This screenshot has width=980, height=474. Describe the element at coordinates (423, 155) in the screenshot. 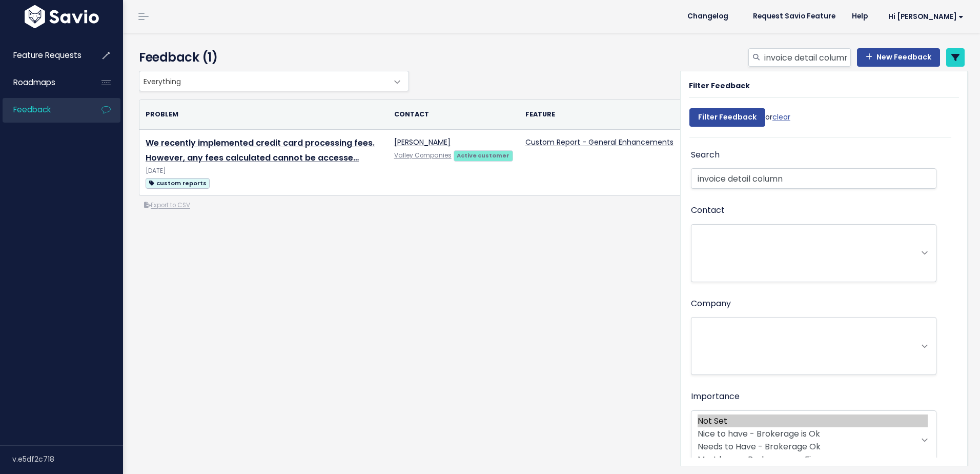

I see `a: Valley Companies` at that location.